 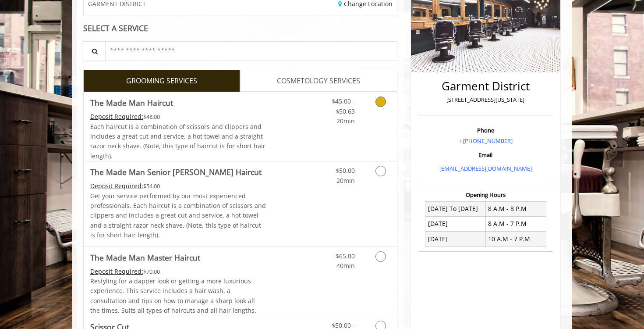 I want to click on span: $65.00, so click(x=345, y=256).